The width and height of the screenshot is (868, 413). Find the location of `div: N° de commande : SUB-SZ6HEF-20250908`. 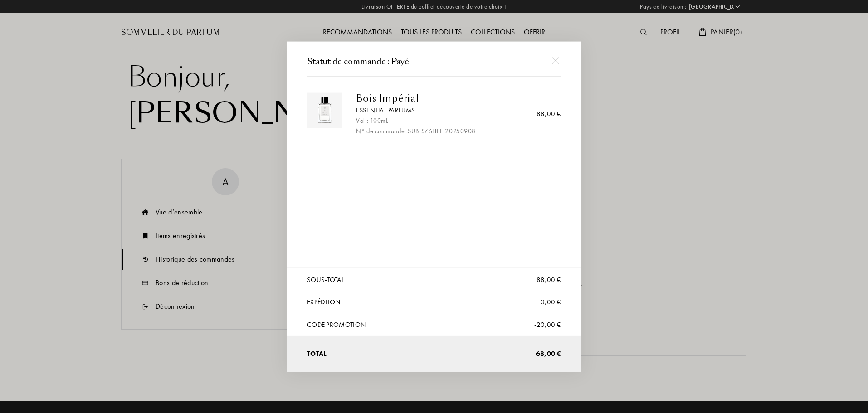

div: N° de commande : SUB-SZ6HEF-20250908 is located at coordinates (455, 130).